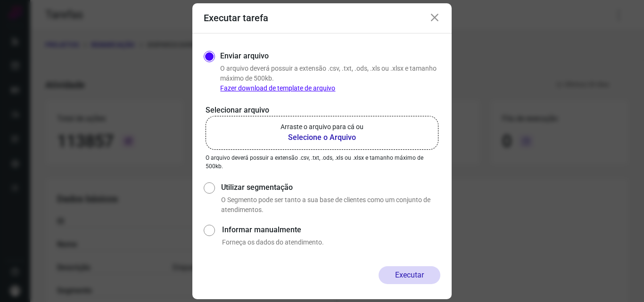 The image size is (644, 302). What do you see at coordinates (322, 138) in the screenshot?
I see `b: Selecione o Arquivo` at bounding box center [322, 138].